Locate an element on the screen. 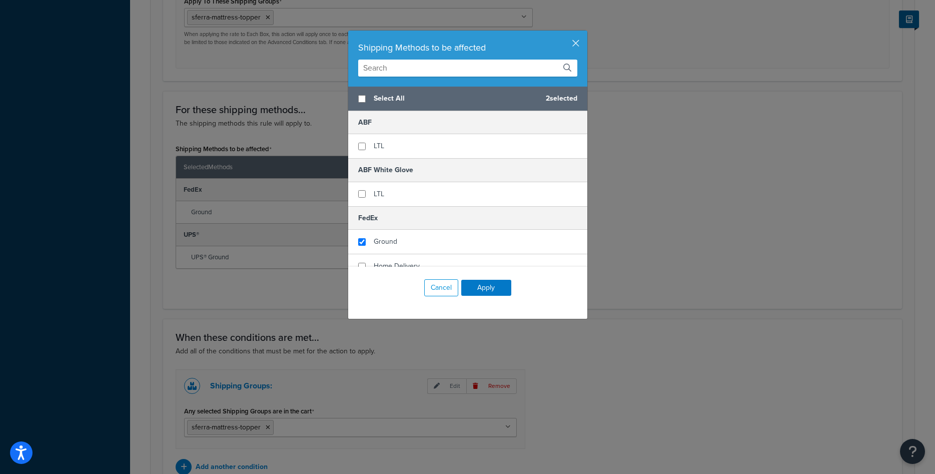  h5: ABF White Glove is located at coordinates (468, 170).